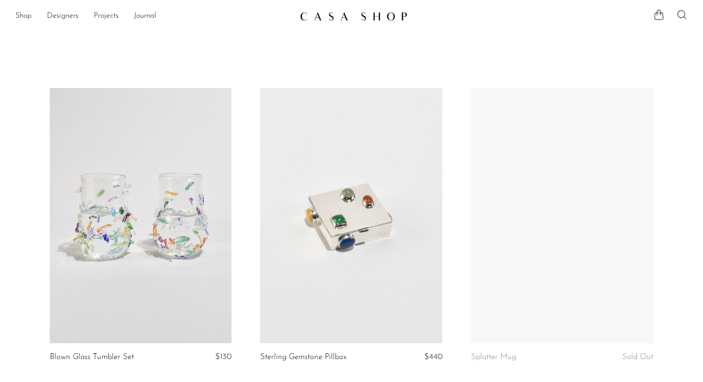  Describe the element at coordinates (154, 16) in the screenshot. I see `ul: NEW HEADER MENU` at that location.